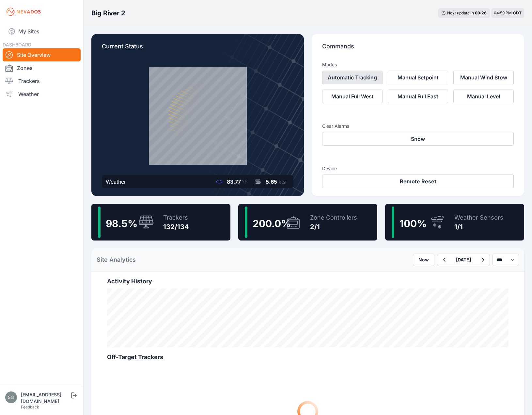 Image resolution: width=532 pixels, height=415 pixels. What do you see at coordinates (197, 49) in the screenshot?
I see `p: Current Status` at bounding box center [197, 49].